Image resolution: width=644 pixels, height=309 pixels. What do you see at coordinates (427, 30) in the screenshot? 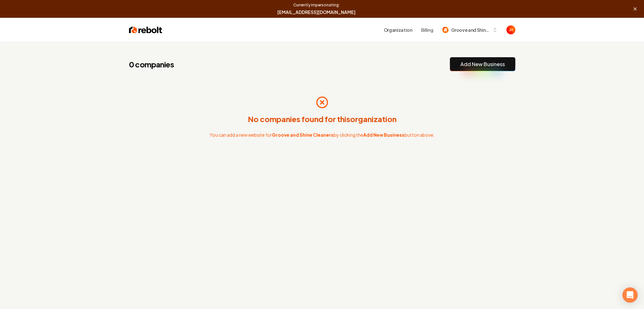
I see `button: Billing` at bounding box center [427, 30].